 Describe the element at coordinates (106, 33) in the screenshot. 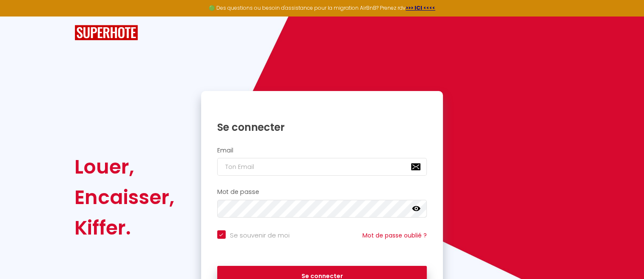

I see `img: SuperHote logo` at that location.